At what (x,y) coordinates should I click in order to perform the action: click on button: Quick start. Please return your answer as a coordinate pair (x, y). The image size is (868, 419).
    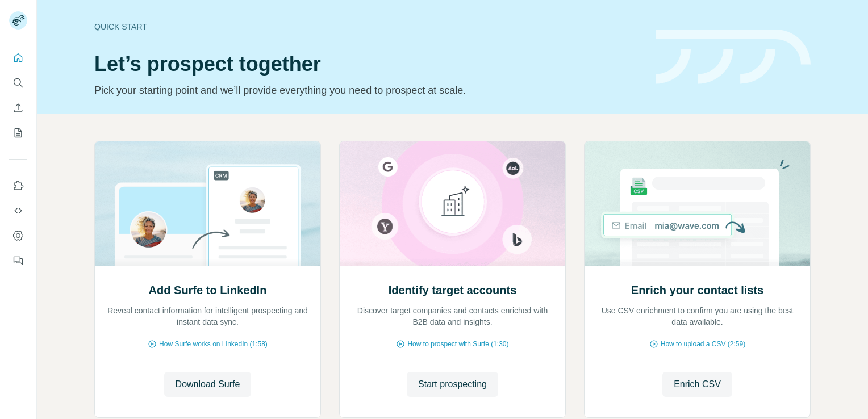
    Looking at the image, I should click on (18, 58).